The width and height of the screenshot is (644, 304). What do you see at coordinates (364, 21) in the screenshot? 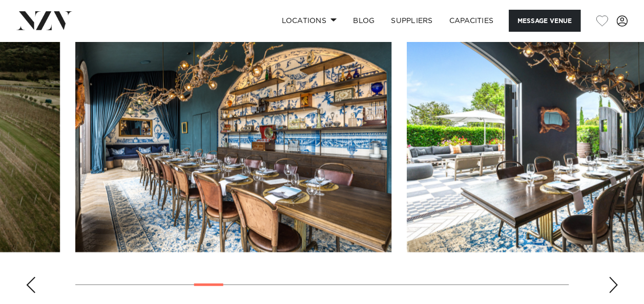
I see `a: BLOG` at bounding box center [364, 21].